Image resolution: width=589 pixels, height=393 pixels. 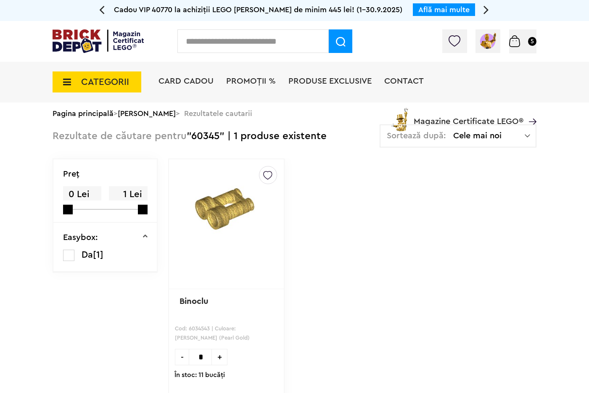 I want to click on a: Card Cadou, so click(x=186, y=81).